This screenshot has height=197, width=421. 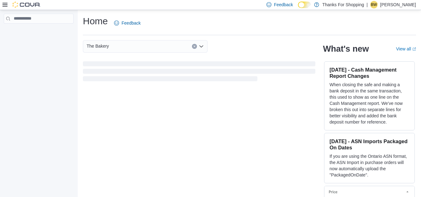 What do you see at coordinates (346, 49) in the screenshot?
I see `h2: What's new` at bounding box center [346, 49].